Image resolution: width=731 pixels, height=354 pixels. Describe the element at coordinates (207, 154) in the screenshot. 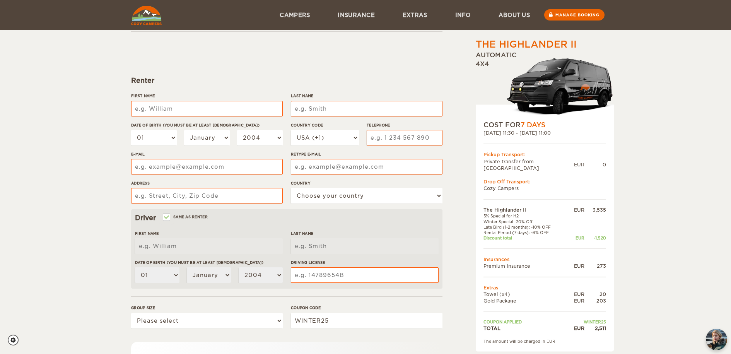

I see `label: E-mail` at that location.